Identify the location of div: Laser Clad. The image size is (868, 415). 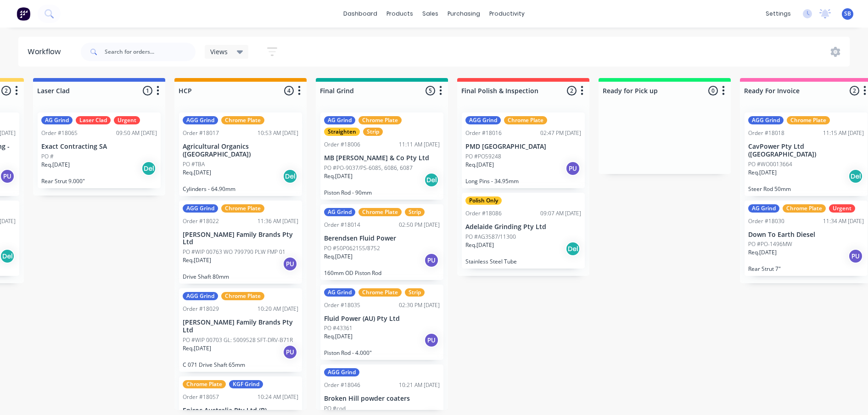
(94, 120).